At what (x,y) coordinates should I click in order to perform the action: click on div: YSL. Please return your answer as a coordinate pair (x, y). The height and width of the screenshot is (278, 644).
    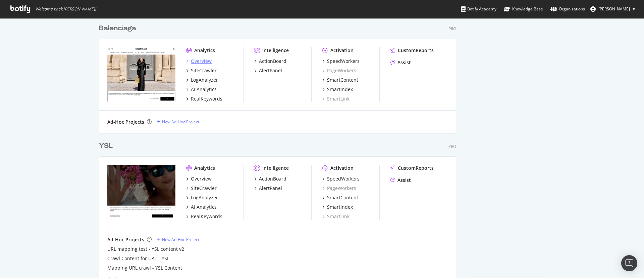
    Looking at the image, I should click on (106, 146).